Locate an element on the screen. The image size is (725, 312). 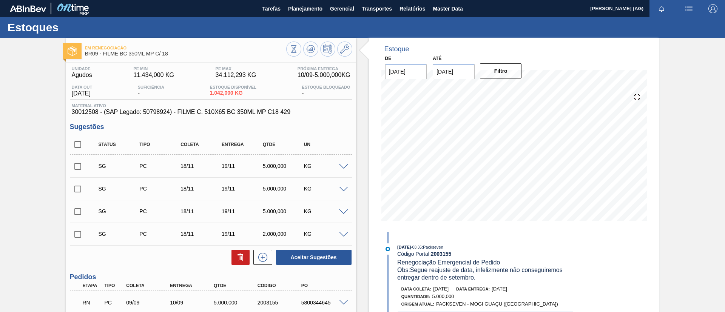
span: Próxima Entrega is located at coordinates (324, 69).